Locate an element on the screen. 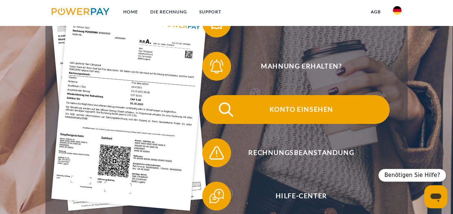 This screenshot has width=453, height=214. a: agb is located at coordinates (375, 12).